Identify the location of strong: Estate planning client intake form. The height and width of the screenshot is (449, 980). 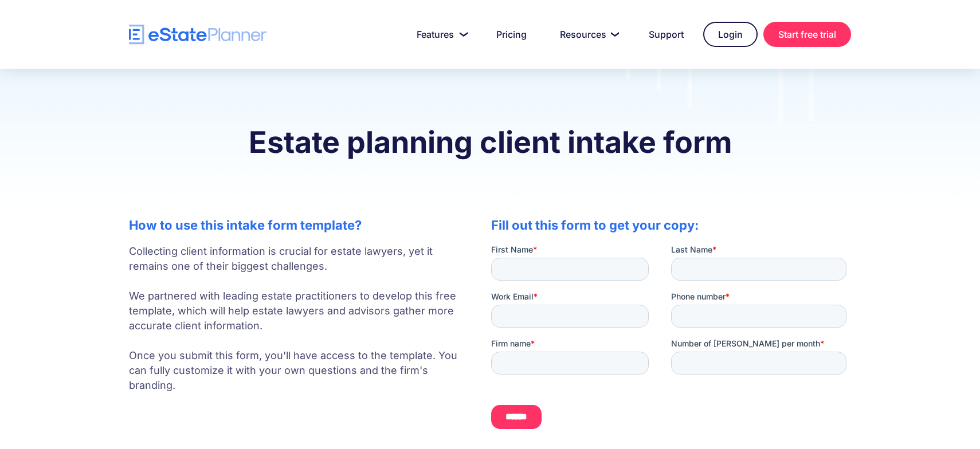
(490, 142).